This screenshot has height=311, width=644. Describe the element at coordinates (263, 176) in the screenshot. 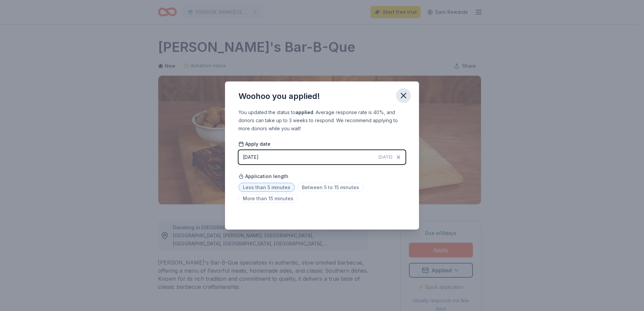

I see `span: Application length` at that location.